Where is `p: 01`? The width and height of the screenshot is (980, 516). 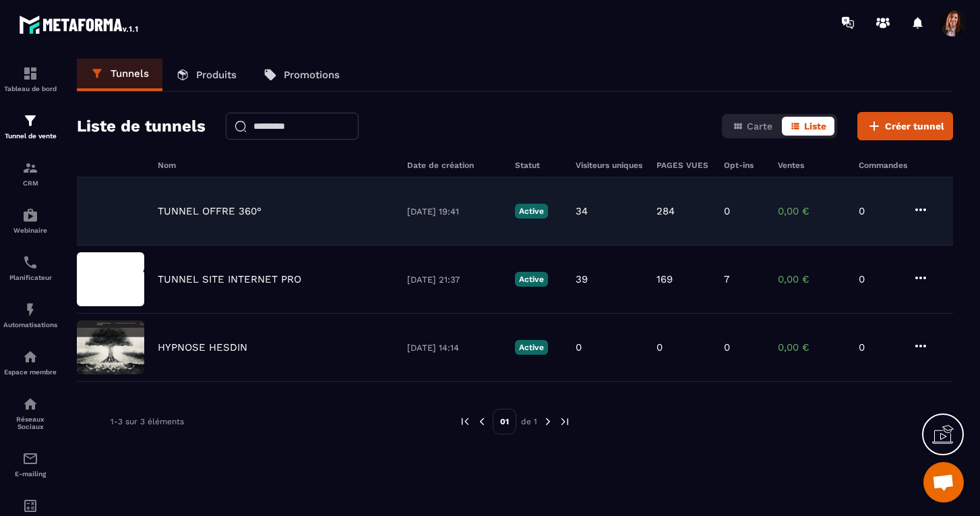
p: 01 is located at coordinates (505, 421).